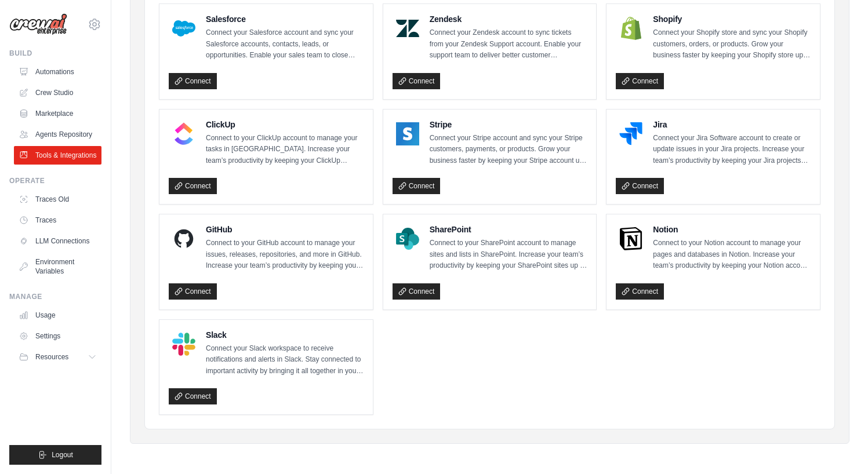  I want to click on img: GitHub Logo, so click(184, 239).